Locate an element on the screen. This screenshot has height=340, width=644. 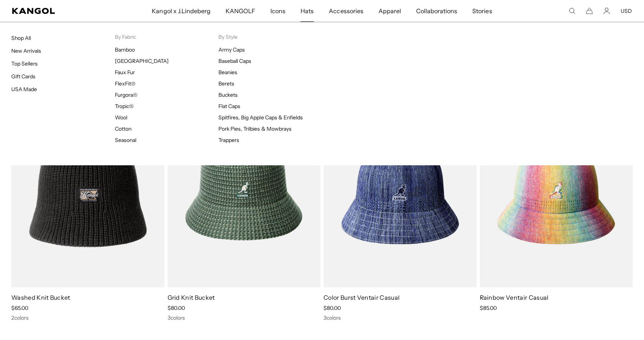
div: 2 colors is located at coordinates (88, 318).